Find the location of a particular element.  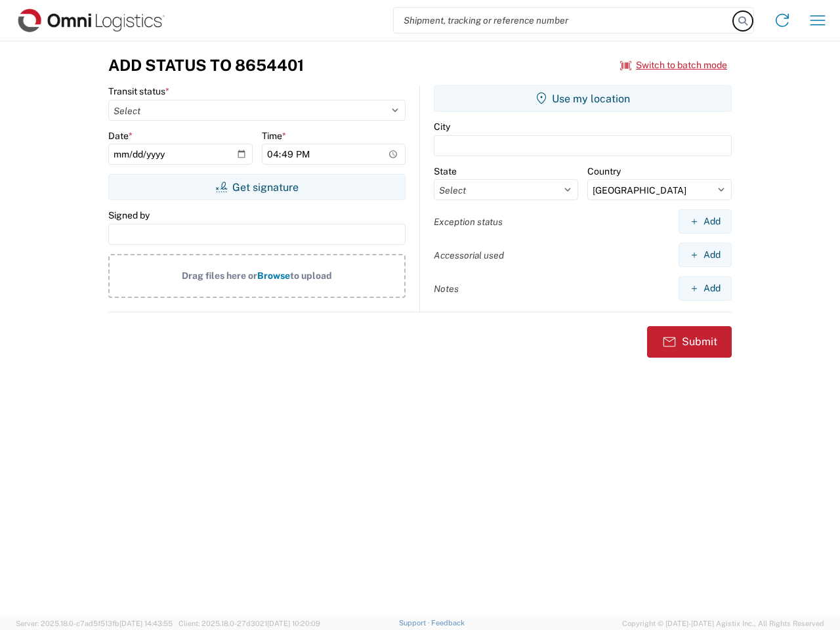

span: Server: 2025.18.0-c7ad5f513fb is located at coordinates (93, 623).